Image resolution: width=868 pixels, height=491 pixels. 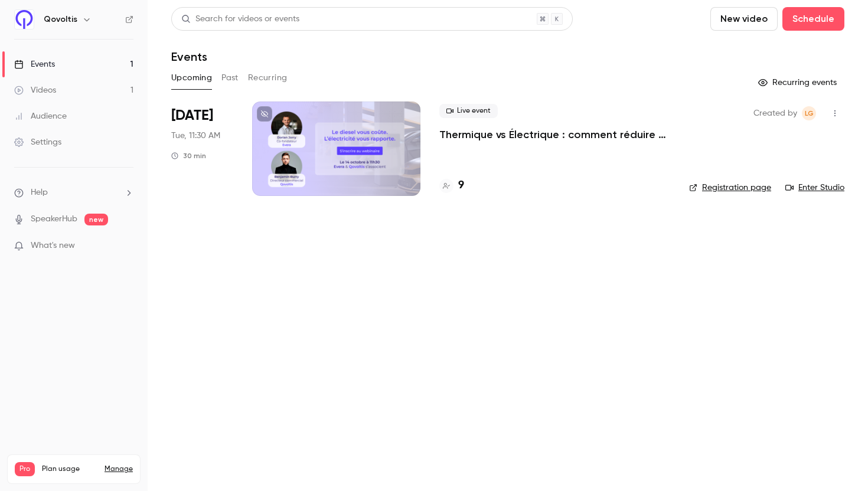 What do you see at coordinates (38, 142) in the screenshot?
I see `div: Settings` at bounding box center [38, 142].